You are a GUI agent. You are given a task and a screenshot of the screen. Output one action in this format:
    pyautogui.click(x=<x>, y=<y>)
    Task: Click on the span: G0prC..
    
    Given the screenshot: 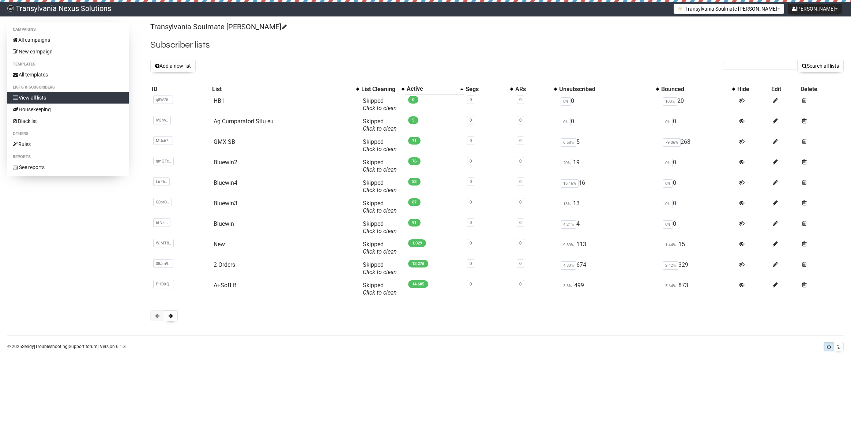 What is the action you would take?
    pyautogui.click(x=162, y=202)
    